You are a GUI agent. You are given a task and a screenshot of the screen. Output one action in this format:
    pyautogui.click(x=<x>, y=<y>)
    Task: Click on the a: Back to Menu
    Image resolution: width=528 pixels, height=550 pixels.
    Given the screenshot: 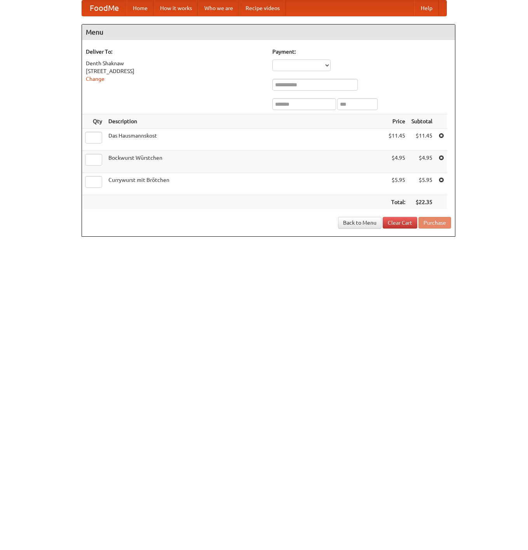 What is the action you would take?
    pyautogui.click(x=360, y=223)
    